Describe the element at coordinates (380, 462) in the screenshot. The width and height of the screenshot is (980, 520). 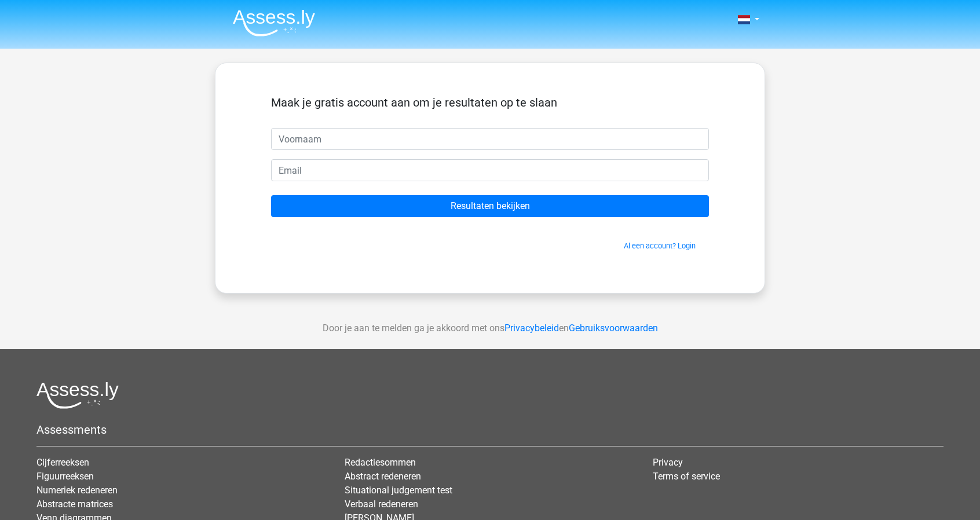
I see `a: Redactiesommen` at that location.